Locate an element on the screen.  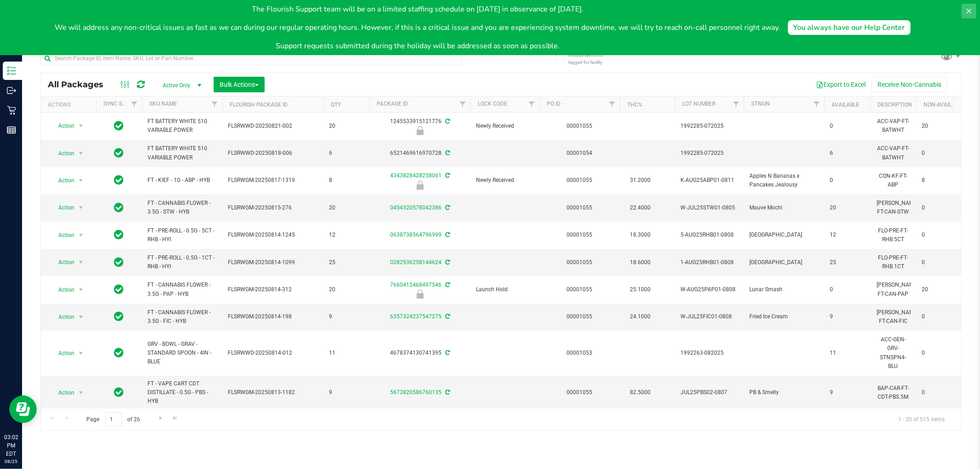
span: JUL25PBS02-0807 is located at coordinates (710, 393).